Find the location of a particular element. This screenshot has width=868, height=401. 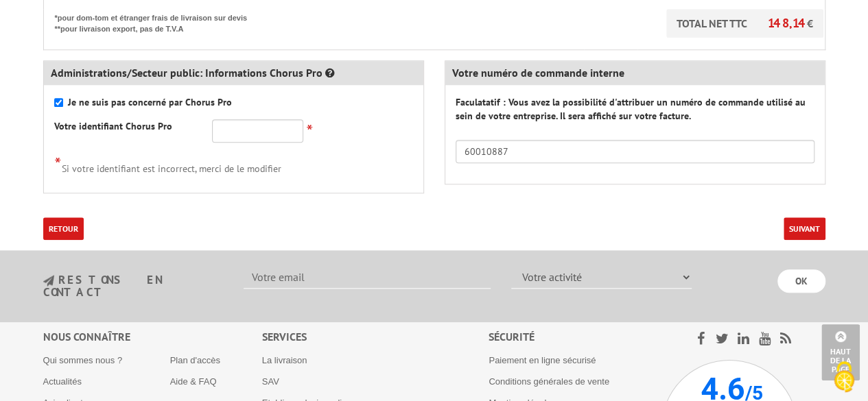

img: newsletter.jpg is located at coordinates (49, 281).